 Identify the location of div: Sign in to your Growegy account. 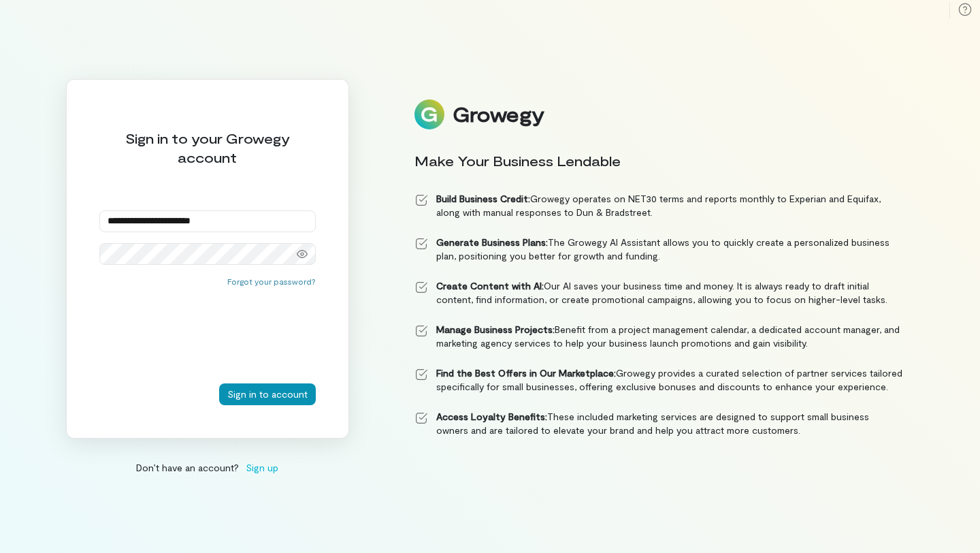
(208, 148).